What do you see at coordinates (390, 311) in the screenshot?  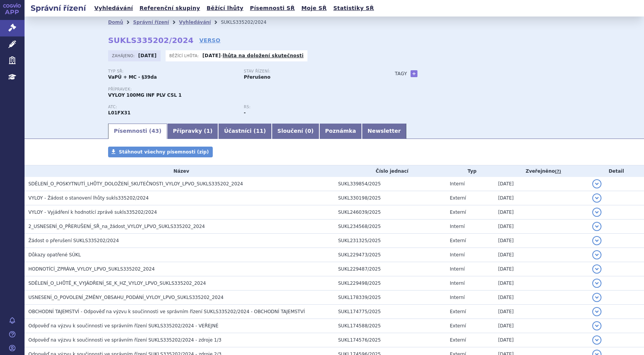 I see `td: SUKL174775/2025` at bounding box center [390, 311].